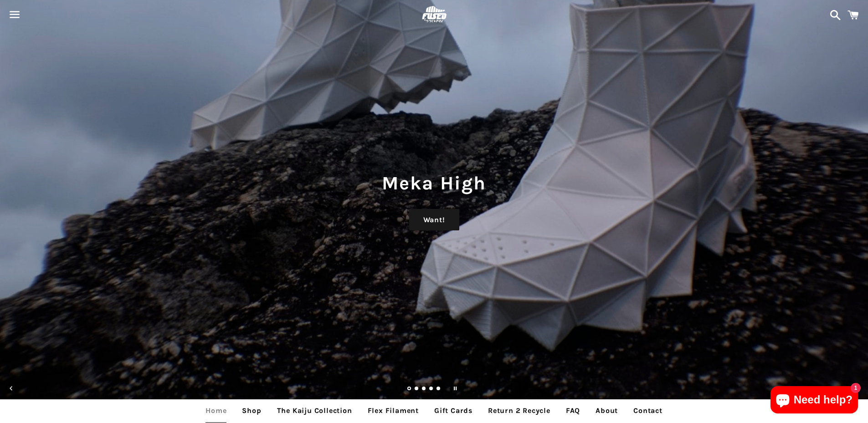 This screenshot has height=423, width=868. What do you see at coordinates (648, 411) in the screenshot?
I see `a: Contact` at bounding box center [648, 411].